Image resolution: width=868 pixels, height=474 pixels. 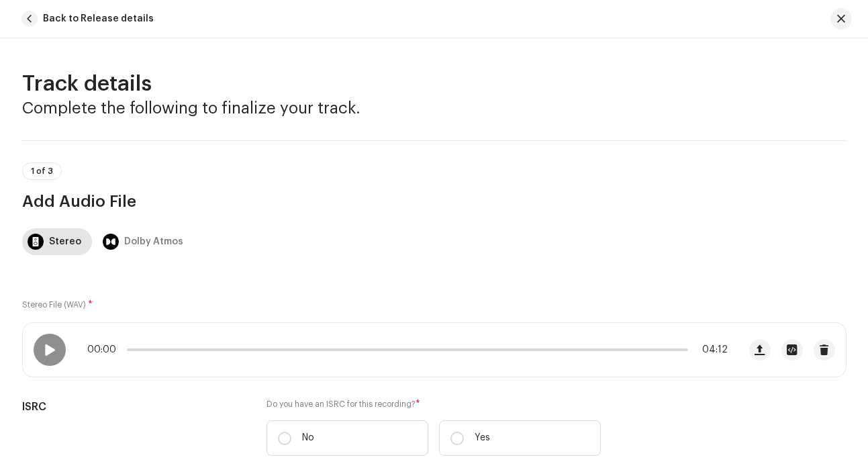 I want to click on p: No, so click(x=308, y=438).